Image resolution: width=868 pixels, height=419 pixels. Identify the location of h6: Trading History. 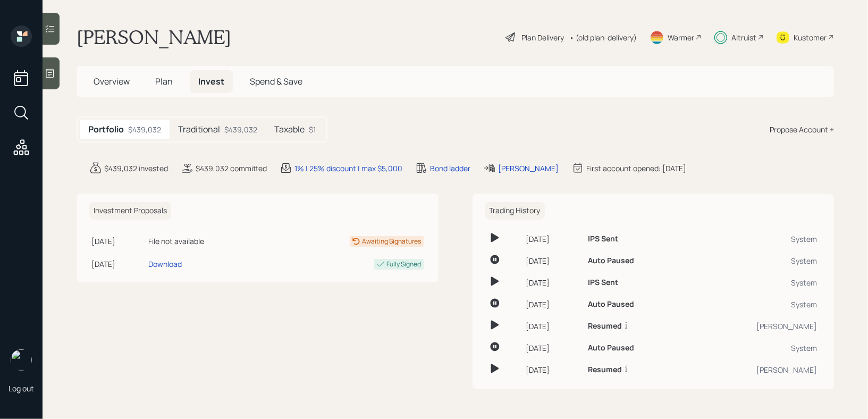
(515, 210).